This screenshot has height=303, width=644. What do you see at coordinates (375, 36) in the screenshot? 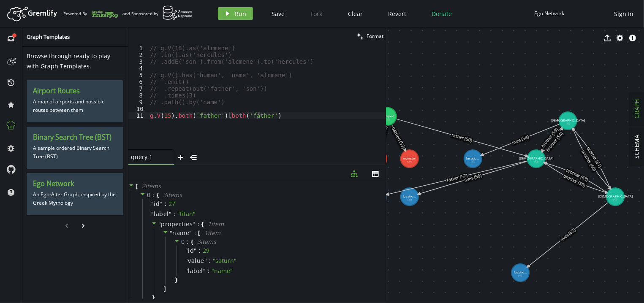
I see `span: Format` at bounding box center [375, 36].